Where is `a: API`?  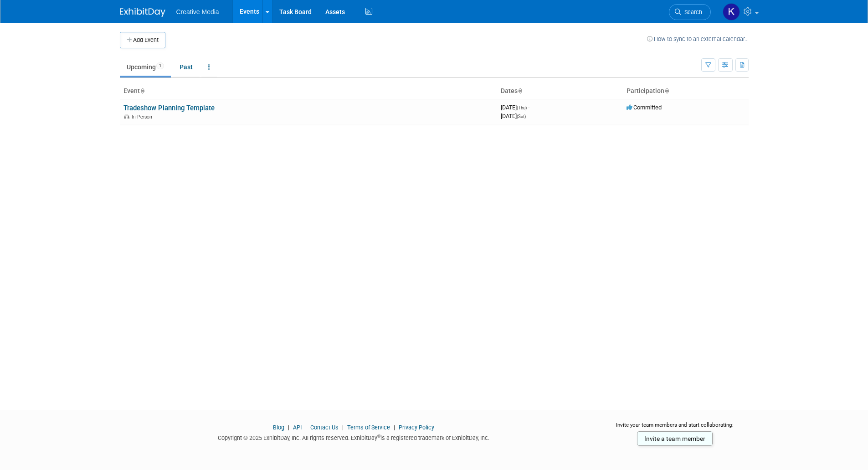 a: API is located at coordinates (297, 427).